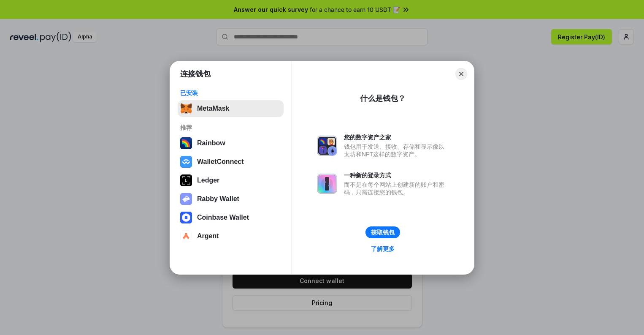  What do you see at coordinates (230, 199) in the screenshot?
I see `button: Rabby Wallet` at bounding box center [230, 199].